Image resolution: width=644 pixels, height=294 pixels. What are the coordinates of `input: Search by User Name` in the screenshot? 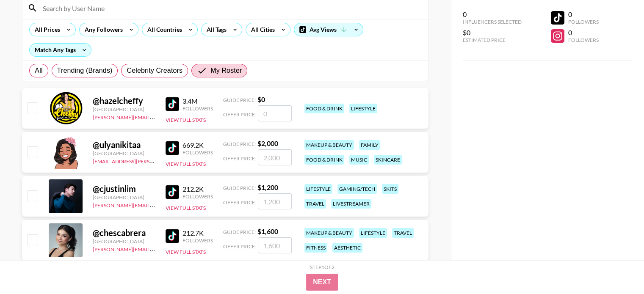 It's located at (230, 8).